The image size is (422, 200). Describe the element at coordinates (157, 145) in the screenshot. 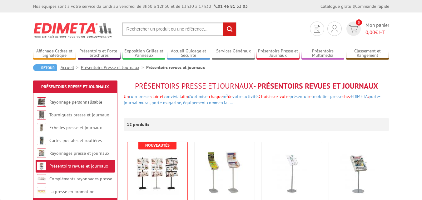

I see `b: Nouveautés` at that location.